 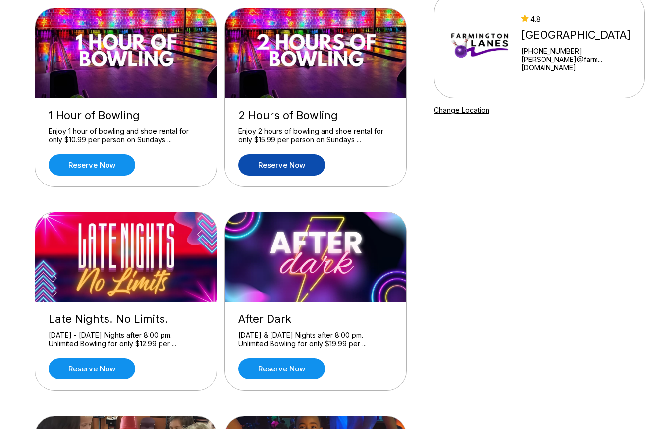 I want to click on div: 2 Hours of Bowling, so click(x=316, y=115).